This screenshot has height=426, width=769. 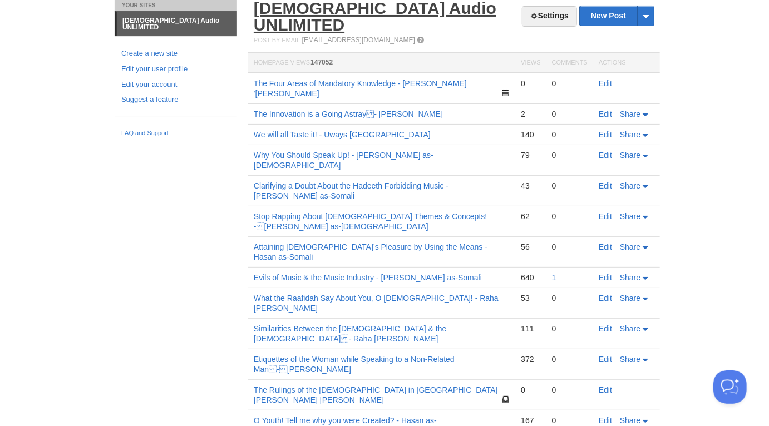 I want to click on a: Edit your user profile, so click(x=176, y=69).